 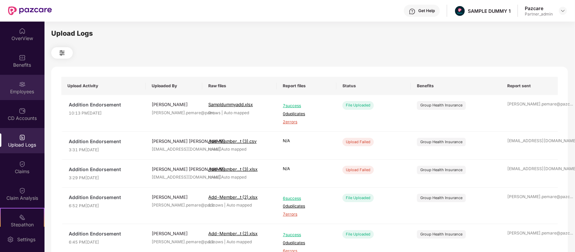 I want to click on img: svg+xml;base64,PHN2ZyB4bWxucz0iaHR0cDovL3d3dy53My5vcmcvMjAwMC9zdmciIHdpZHRoPSIyNCIgaGVpZ2h0PSIyNC..., so click(x=62, y=53).